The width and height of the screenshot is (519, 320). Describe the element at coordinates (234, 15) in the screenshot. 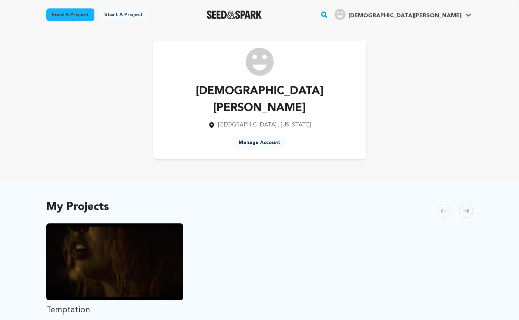

I see `a: Seed&Spark Homepage` at that location.